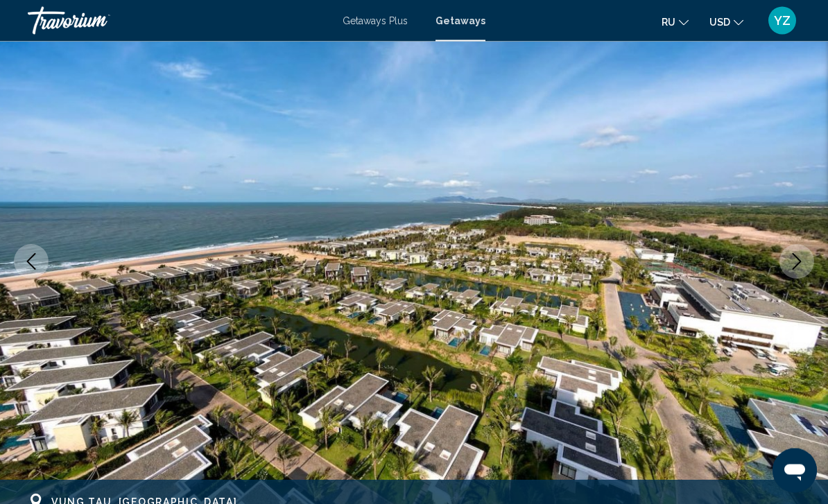 This screenshot has height=504, width=828. Describe the element at coordinates (375, 20) in the screenshot. I see `a: Getaways Plus` at that location.